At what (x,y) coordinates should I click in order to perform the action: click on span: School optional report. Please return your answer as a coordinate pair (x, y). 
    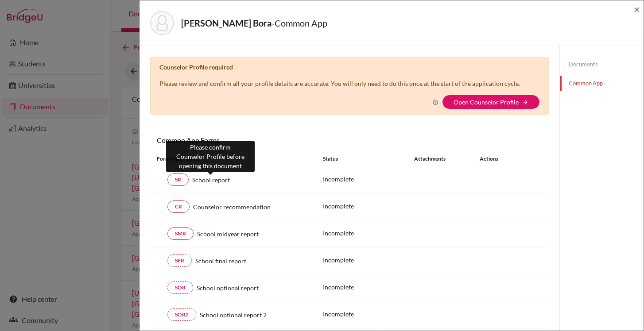
    Looking at the image, I should click on (228, 288).